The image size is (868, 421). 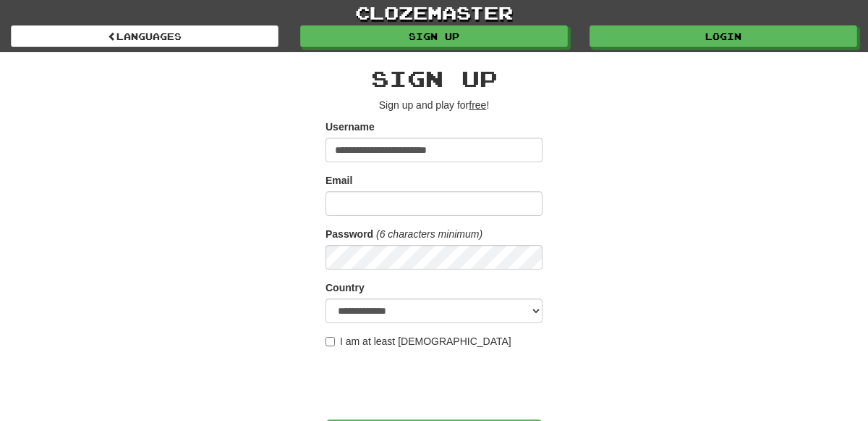 What do you see at coordinates (434, 78) in the screenshot?
I see `h2: Sign up` at bounding box center [434, 78].